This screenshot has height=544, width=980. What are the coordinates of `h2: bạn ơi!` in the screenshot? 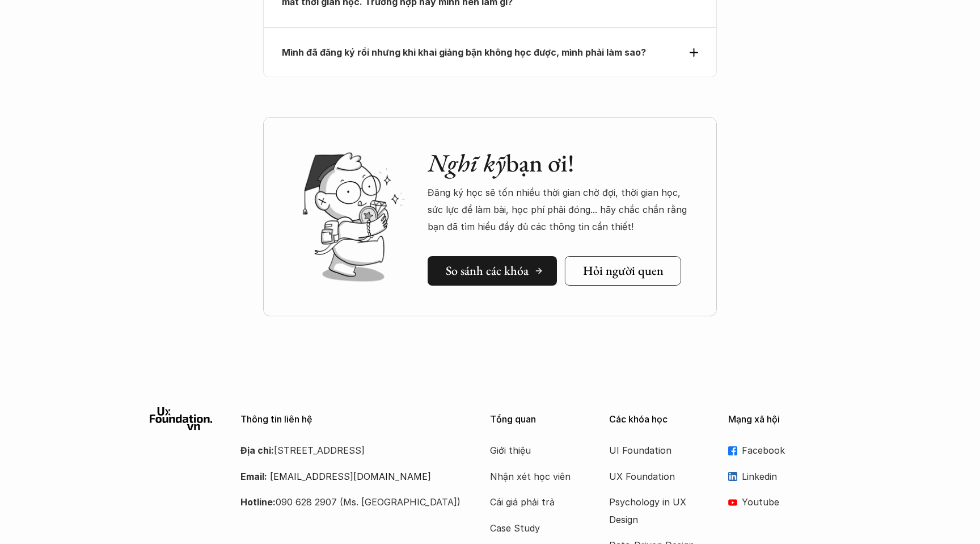 It's located at (562, 163).